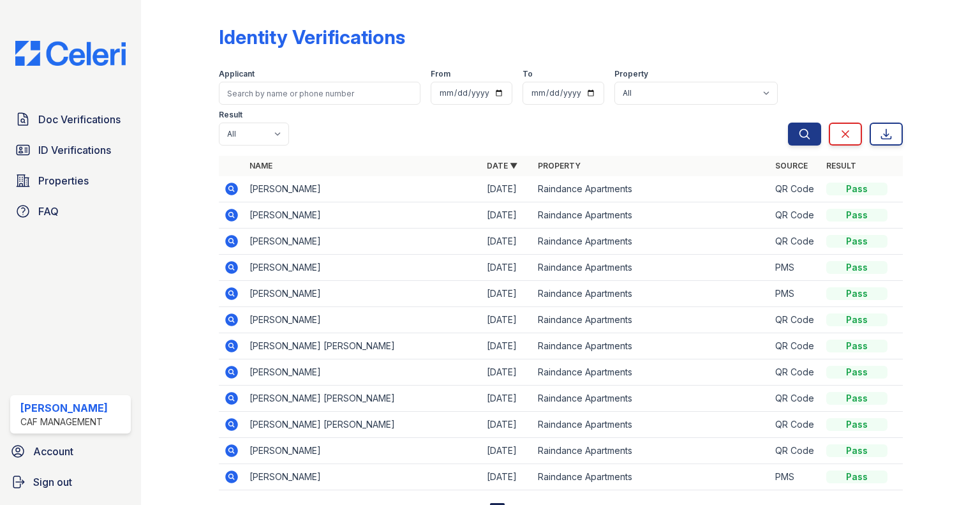 The image size is (980, 505). I want to click on a: Name, so click(261, 165).